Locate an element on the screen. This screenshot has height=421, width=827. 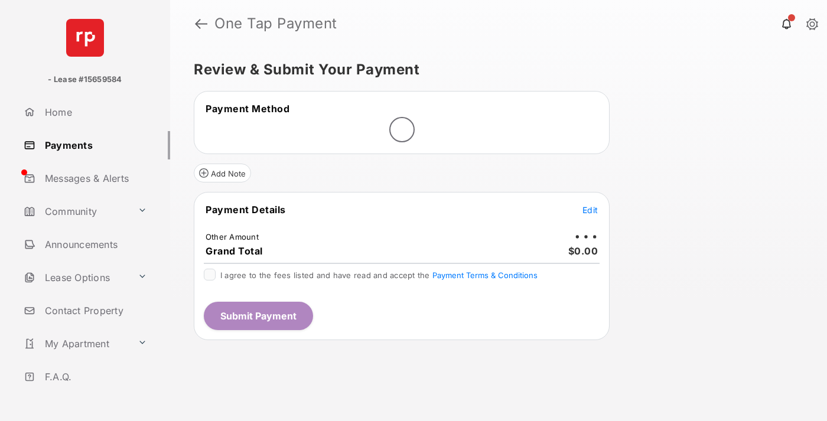
strong: One Tap Payment is located at coordinates (276, 24).